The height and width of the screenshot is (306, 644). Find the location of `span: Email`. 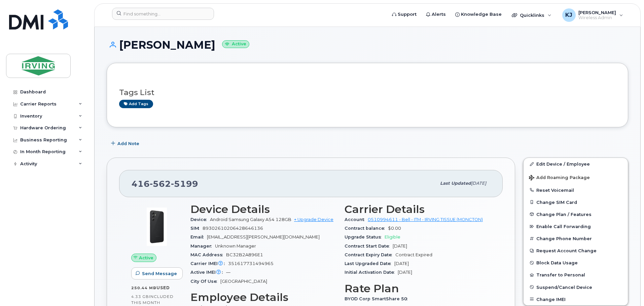

span: Email is located at coordinates (199, 237).